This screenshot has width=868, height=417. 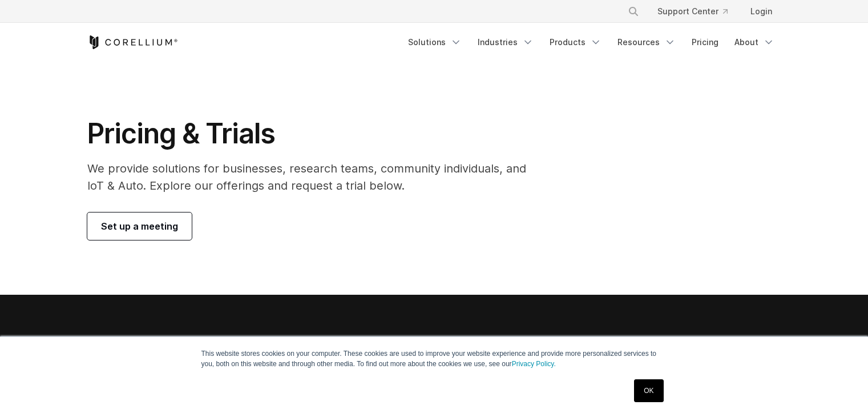 I want to click on a: Privacy Policy., so click(x=533, y=364).